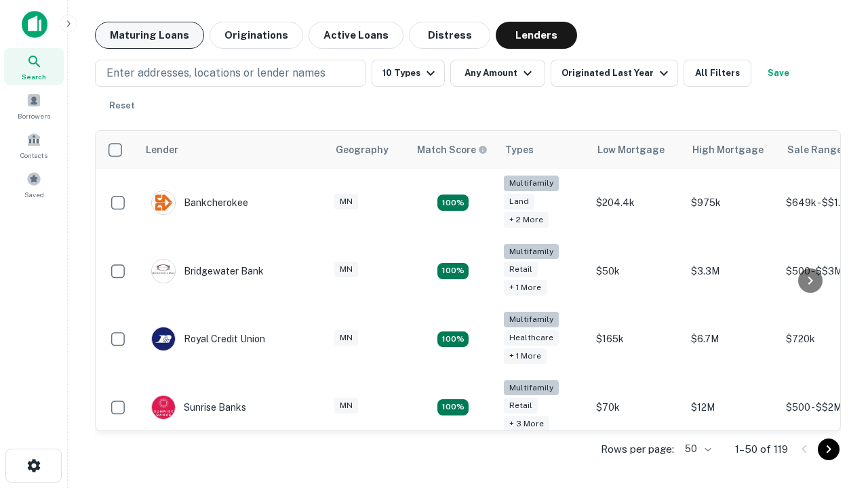 The height and width of the screenshot is (488, 868). What do you see at coordinates (34, 106) in the screenshot?
I see `a: Borrowers` at bounding box center [34, 106].